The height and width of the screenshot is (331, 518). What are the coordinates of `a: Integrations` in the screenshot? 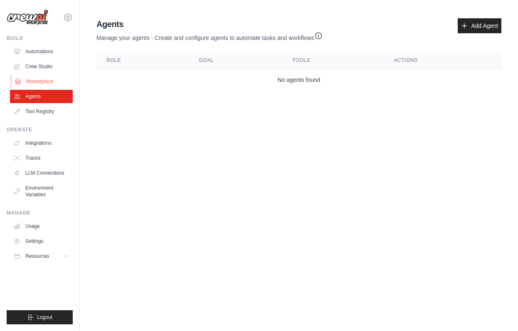 It's located at (41, 143).